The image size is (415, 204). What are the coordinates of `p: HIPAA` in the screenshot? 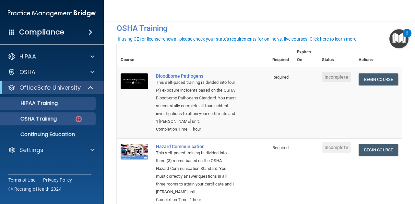 It's located at (28, 56).